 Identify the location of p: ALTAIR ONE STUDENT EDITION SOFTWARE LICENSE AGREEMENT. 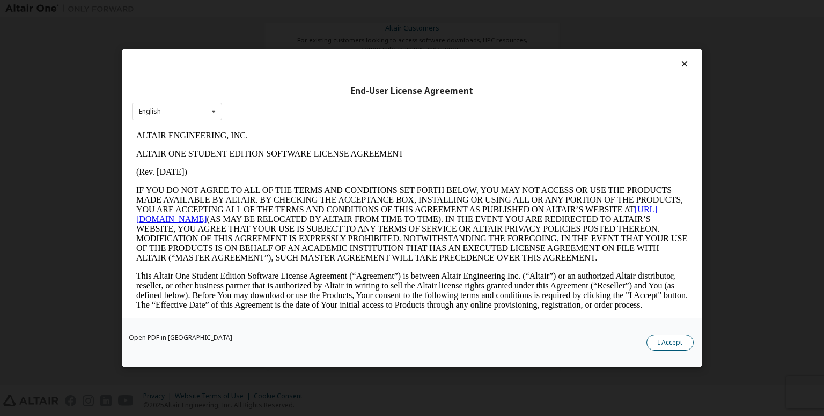
(280, 27).